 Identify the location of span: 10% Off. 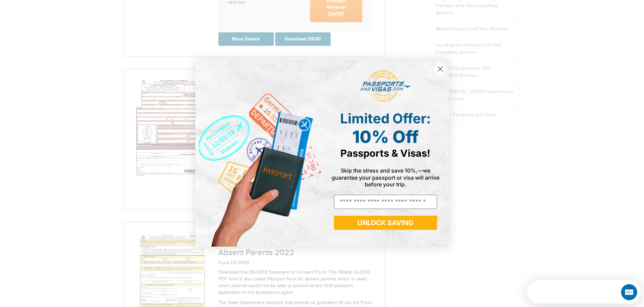
(385, 137).